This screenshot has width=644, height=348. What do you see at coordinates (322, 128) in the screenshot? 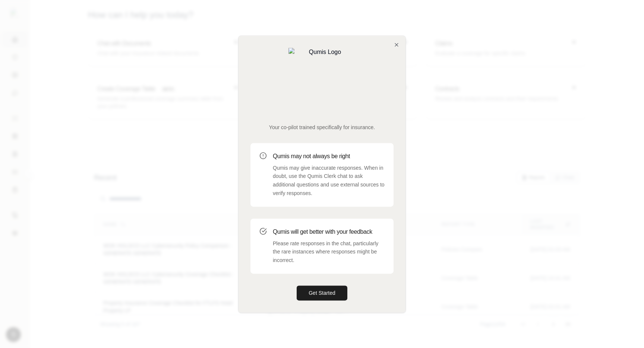
I see `p: Your co-pilot trained specifically for insurance.` at bounding box center [322, 128].